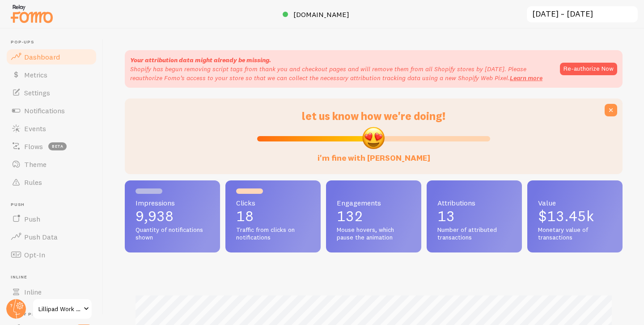 The width and height of the screenshot is (644, 325). I want to click on span: let us know how we're doing!, so click(373, 116).